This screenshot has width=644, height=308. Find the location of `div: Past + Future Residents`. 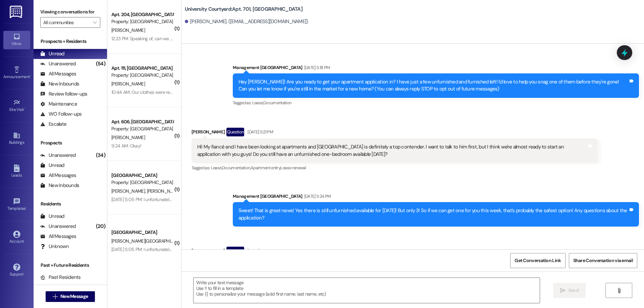

div: Past + Future Residents is located at coordinates (70, 265).